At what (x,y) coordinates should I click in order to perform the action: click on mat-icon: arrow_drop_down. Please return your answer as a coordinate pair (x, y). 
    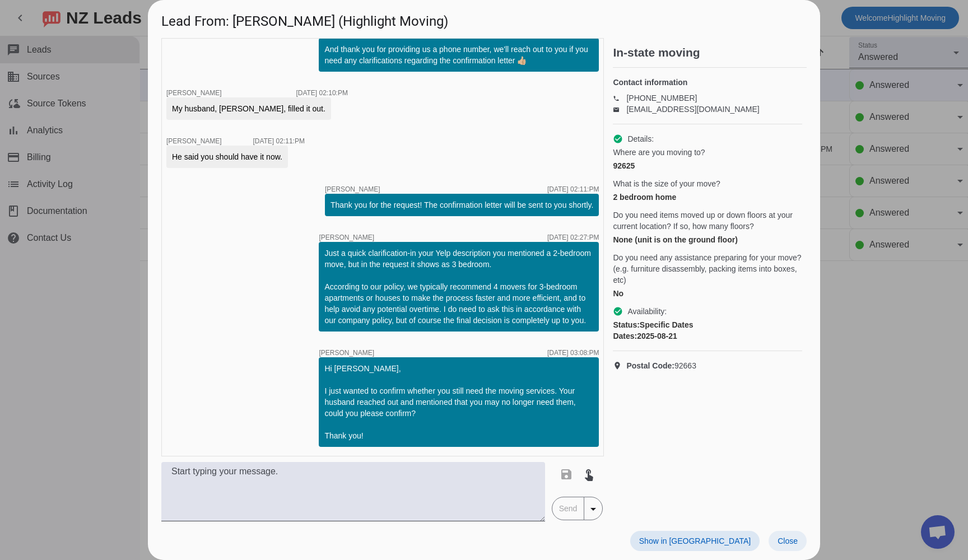
    Looking at the image, I should click on (593, 509).